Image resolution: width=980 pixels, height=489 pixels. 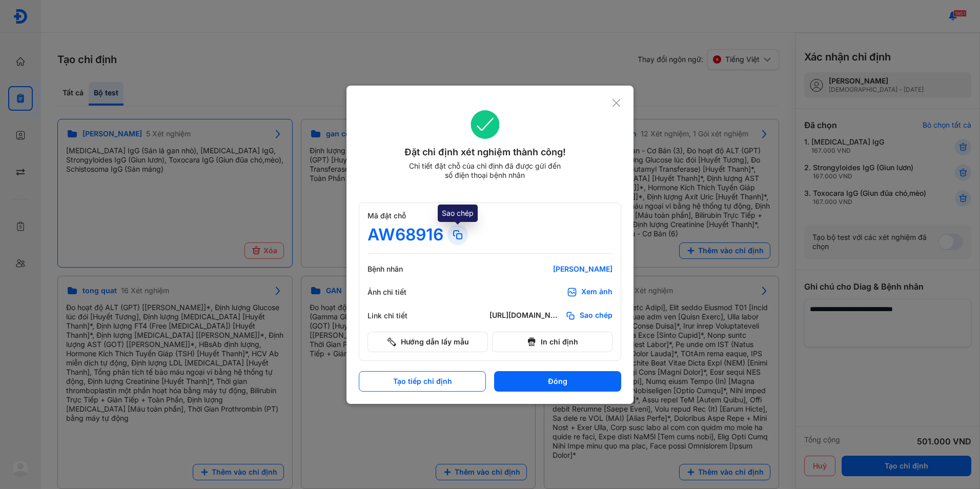 What do you see at coordinates (422, 381) in the screenshot?
I see `button: Tạo tiếp chỉ định` at bounding box center [422, 381].